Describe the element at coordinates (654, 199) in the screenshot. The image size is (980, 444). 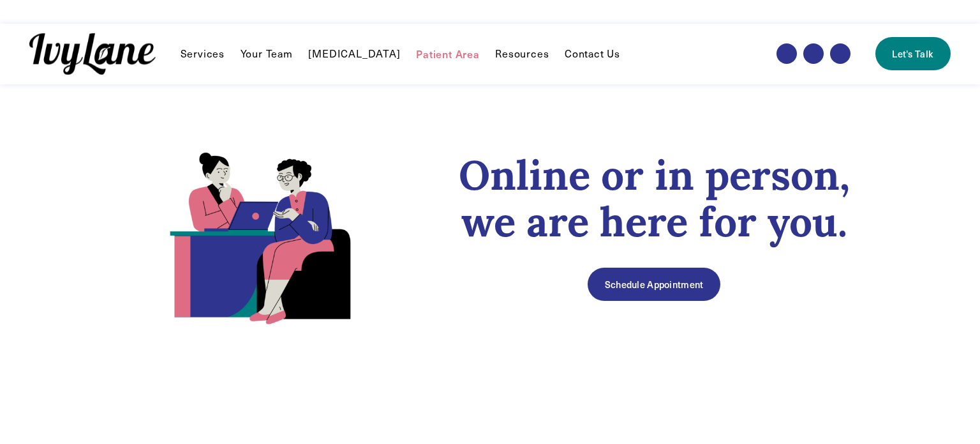
I see `h1: Online or in person, we are here for you.` at that location.